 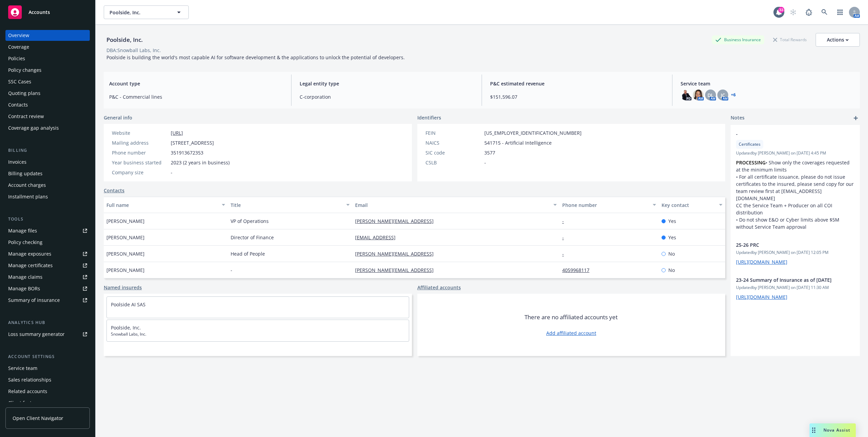 What do you see at coordinates (286, 205) in the screenshot?
I see `div: Title` at bounding box center [286, 205].